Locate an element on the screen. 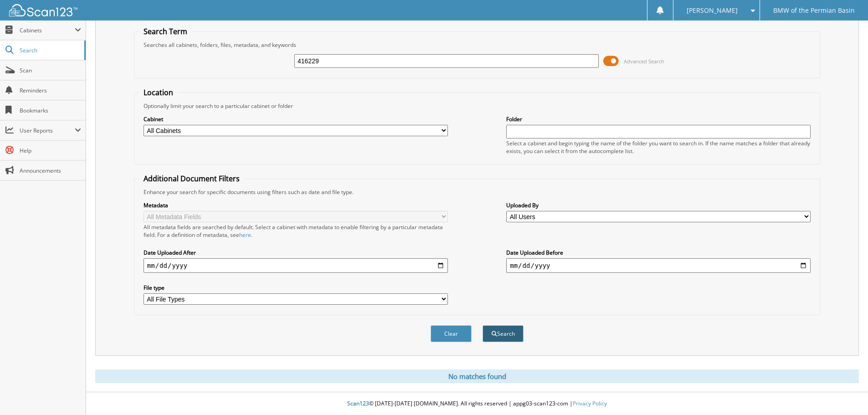  div: Select a cabinet and begin typing the name of the folder you want to search in. If the name match... is located at coordinates (658, 147).